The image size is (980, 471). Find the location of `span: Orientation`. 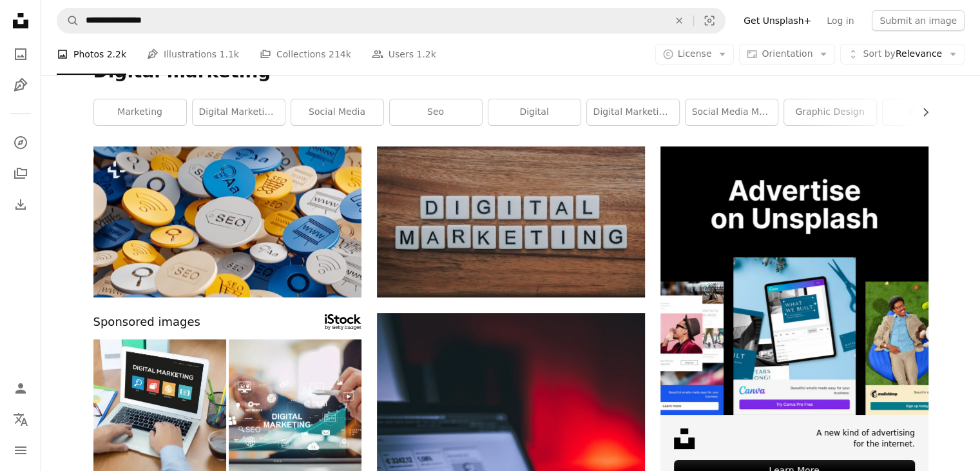

span: Orientation is located at coordinates (787, 53).